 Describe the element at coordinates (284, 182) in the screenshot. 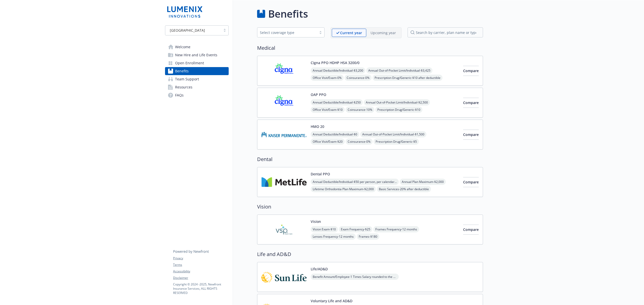

I see `img: Metlife Inc carrier logo` at that location.